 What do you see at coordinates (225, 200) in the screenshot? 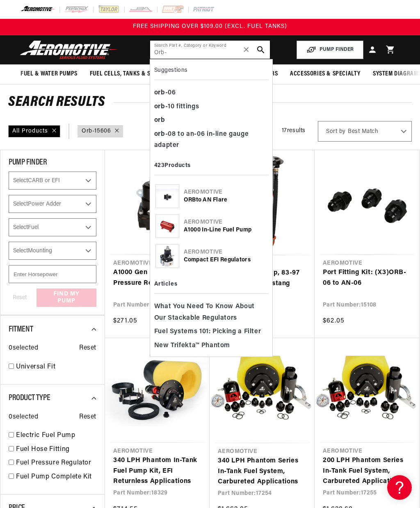
I see `div: to AN Flare` at bounding box center [225, 200].